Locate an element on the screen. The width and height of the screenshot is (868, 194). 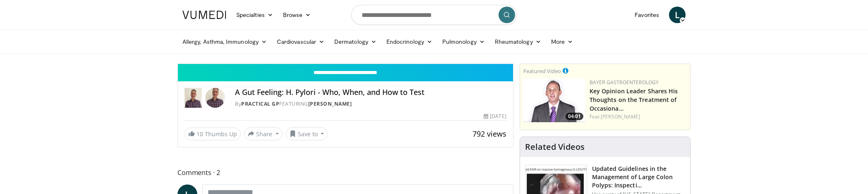
button: Save to is located at coordinates (307, 134).